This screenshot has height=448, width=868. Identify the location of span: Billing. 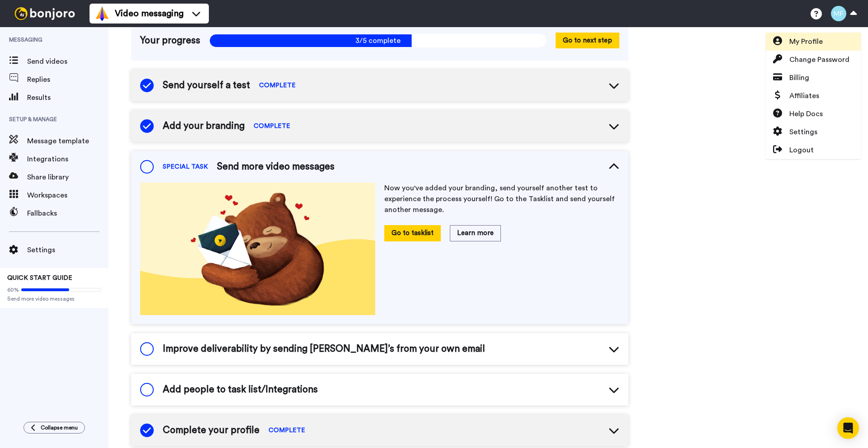
(799, 78).